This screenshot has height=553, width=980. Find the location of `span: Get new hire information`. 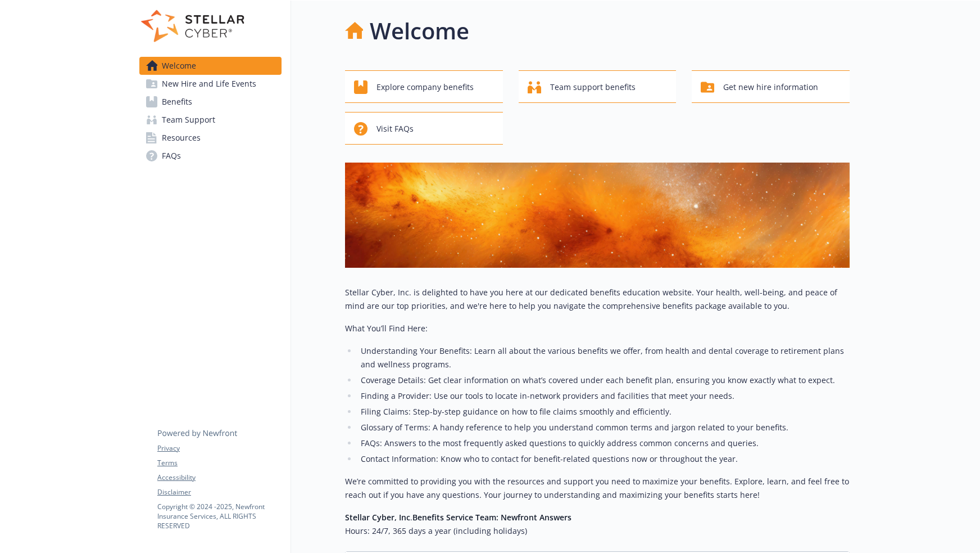

span: Get new hire information is located at coordinates (771, 88).